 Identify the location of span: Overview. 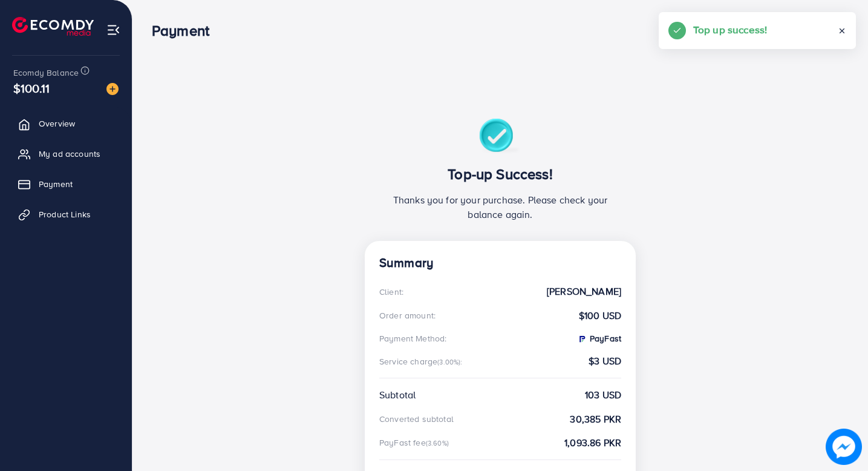
(57, 124).